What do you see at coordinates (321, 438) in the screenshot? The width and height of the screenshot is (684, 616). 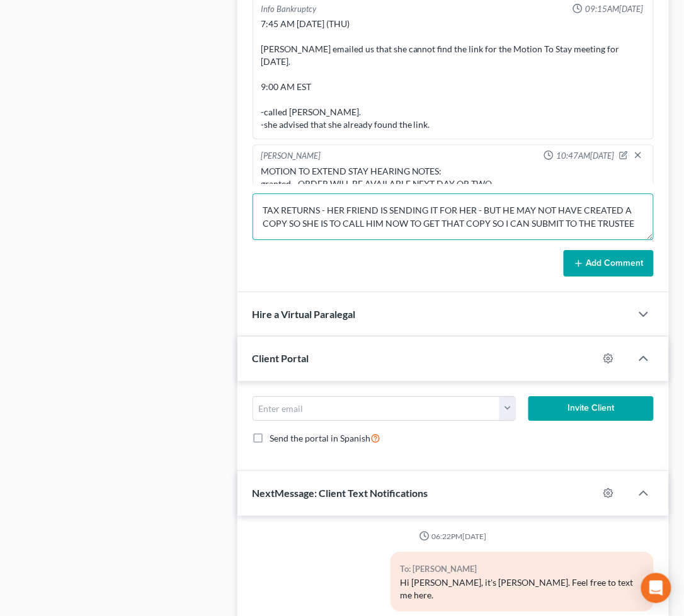 I see `span: Send the portal in Spanish` at bounding box center [321, 438].